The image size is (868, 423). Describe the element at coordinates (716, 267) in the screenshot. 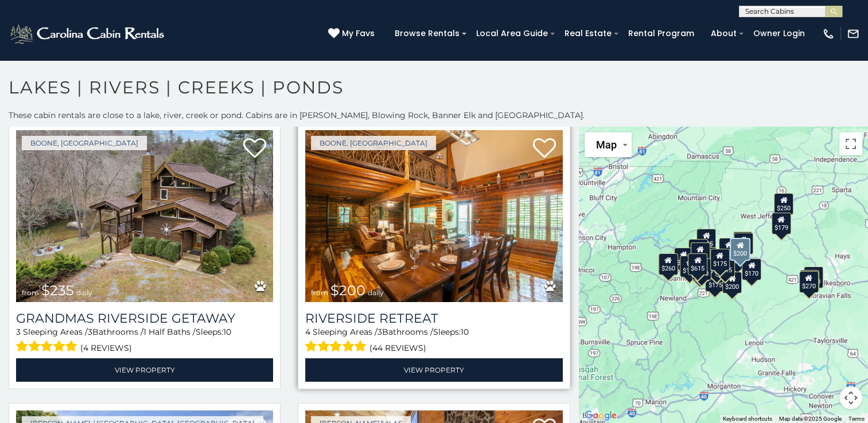

I see `div: $140` at that location.